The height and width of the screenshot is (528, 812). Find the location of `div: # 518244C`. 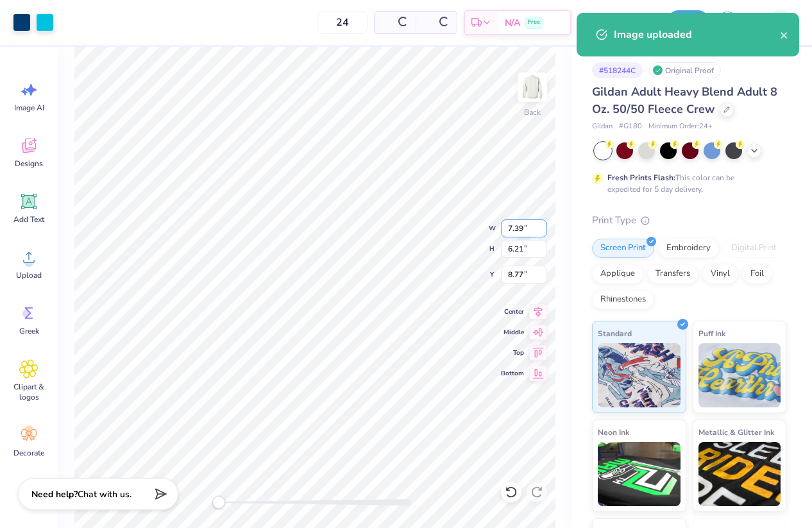

div: # 518244C is located at coordinates (617, 70).